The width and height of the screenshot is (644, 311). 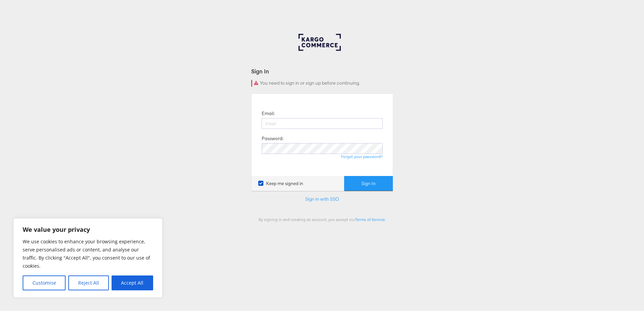 I want to click on div: We value your privacy, so click(x=88, y=258).